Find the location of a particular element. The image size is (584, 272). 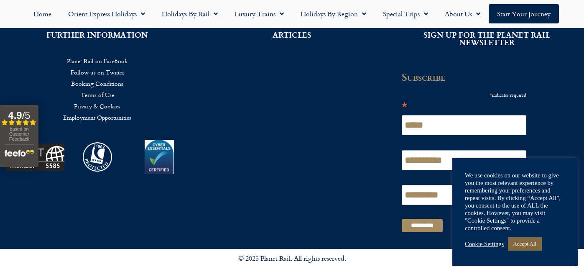

a: Accept All is located at coordinates (525, 243).